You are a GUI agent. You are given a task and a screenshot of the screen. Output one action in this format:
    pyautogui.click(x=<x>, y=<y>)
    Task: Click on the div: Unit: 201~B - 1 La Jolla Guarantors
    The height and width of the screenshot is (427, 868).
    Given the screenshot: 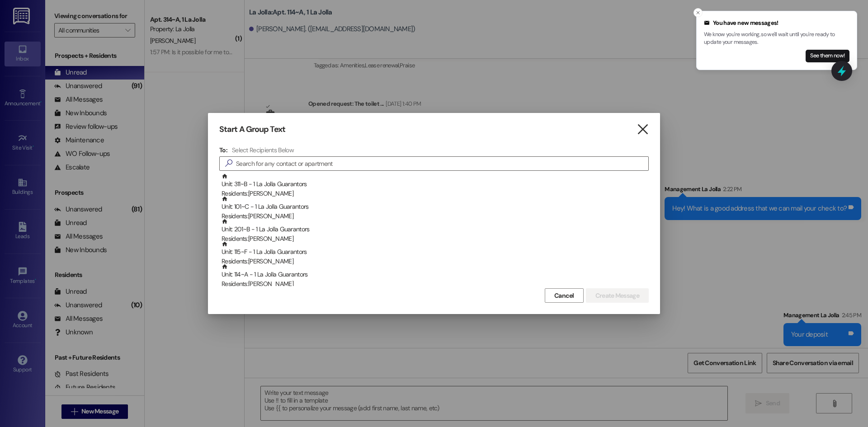 What is the action you would take?
    pyautogui.click(x=435, y=231)
    